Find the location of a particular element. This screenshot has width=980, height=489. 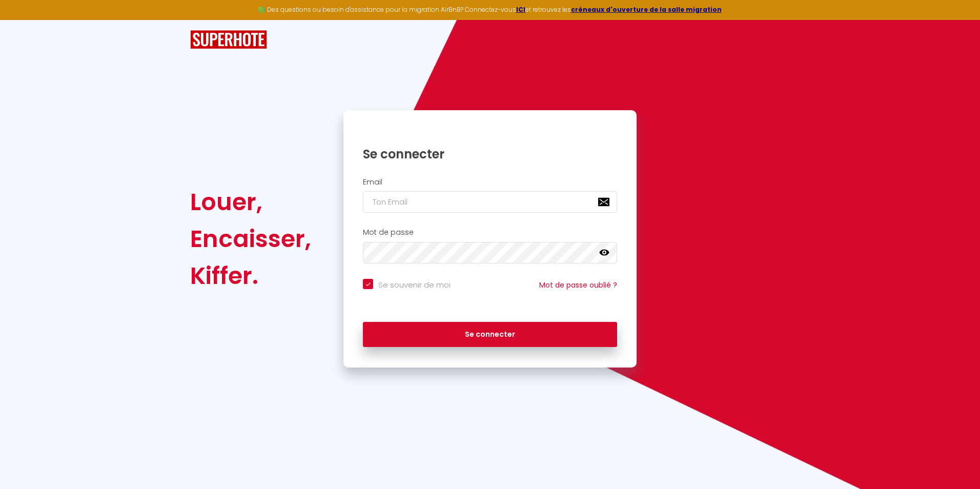

h2: Mot de passe is located at coordinates (490, 233).